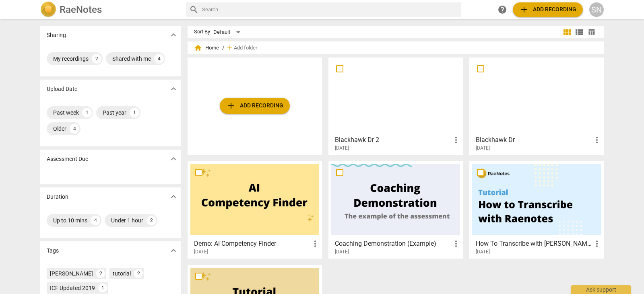 The width and height of the screenshot is (644, 294). Describe the element at coordinates (58, 197) in the screenshot. I see `p: Duration` at that location.